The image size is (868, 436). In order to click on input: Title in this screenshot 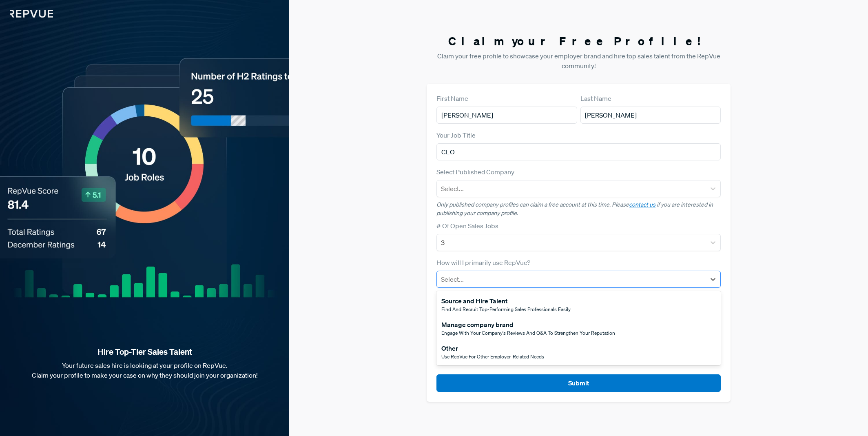, I will do `click(578, 152)`.